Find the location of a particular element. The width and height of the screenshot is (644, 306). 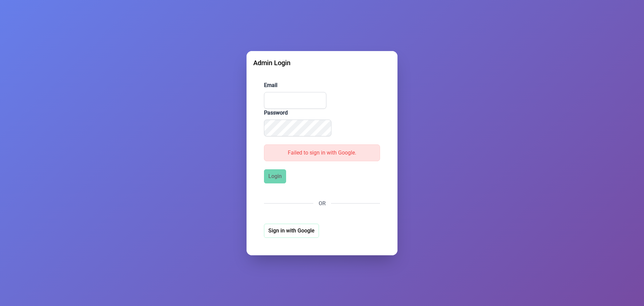

label: Email is located at coordinates (322, 85).